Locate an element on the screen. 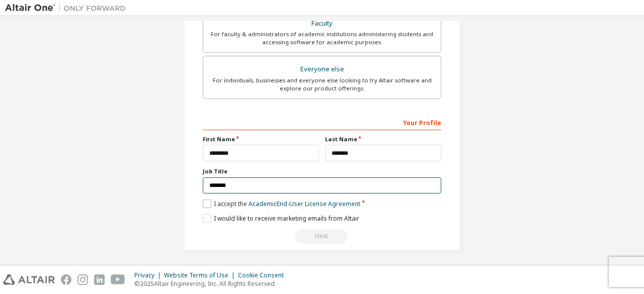 Image resolution: width=644 pixels, height=294 pixels. label: I would like to receive marketing emails from Altair is located at coordinates (280, 218).